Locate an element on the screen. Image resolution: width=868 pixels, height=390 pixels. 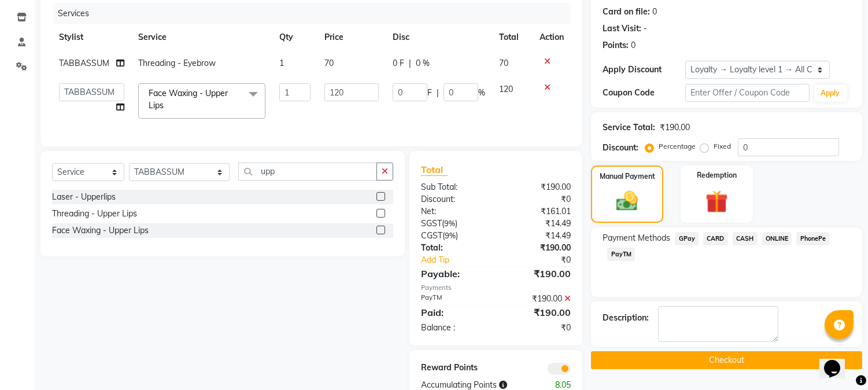
span: Threading - Eyebrow is located at coordinates (177, 63).